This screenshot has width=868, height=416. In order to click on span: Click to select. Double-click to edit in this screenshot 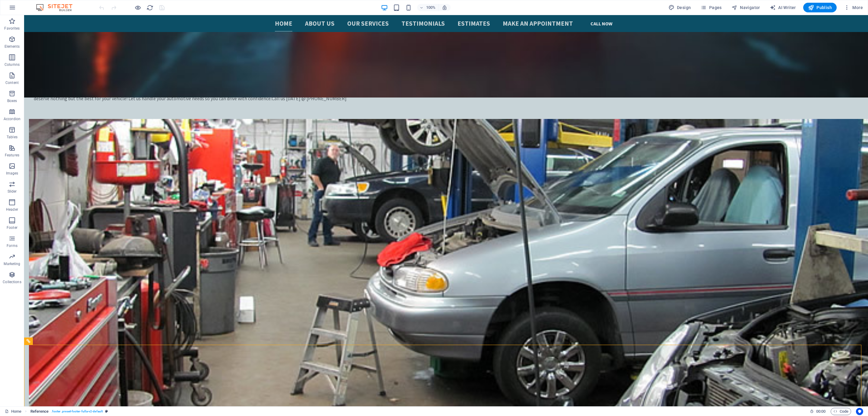, I will do `click(40, 411)`.